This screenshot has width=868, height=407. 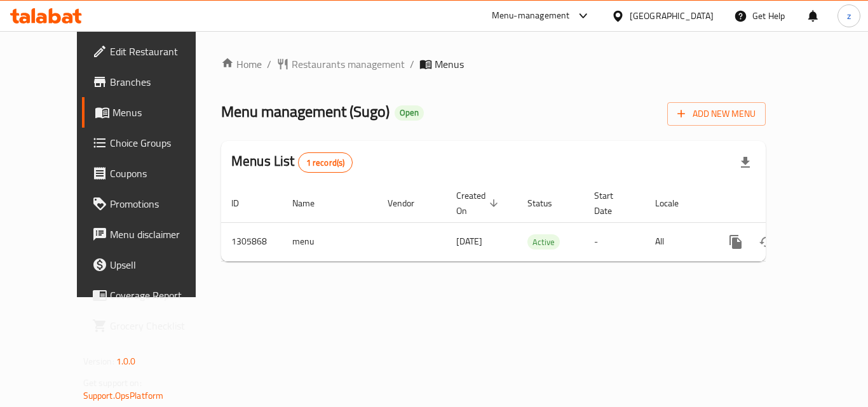 What do you see at coordinates (152, 295) in the screenshot?
I see `a: Coverage Report` at bounding box center [152, 295].